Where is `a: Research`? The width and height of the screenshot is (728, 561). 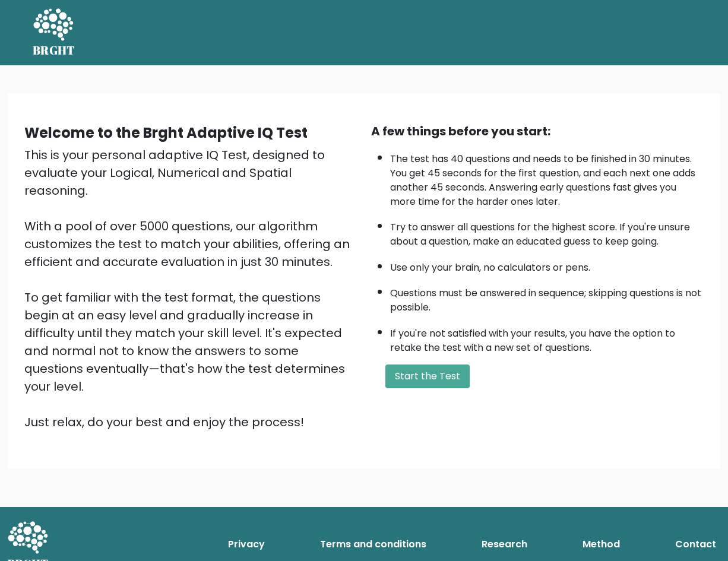
a: Research is located at coordinates (504, 545).